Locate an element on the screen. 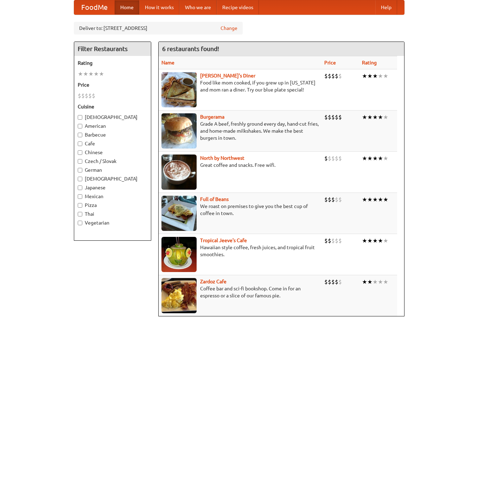  b: North by Northwest is located at coordinates (222, 158).